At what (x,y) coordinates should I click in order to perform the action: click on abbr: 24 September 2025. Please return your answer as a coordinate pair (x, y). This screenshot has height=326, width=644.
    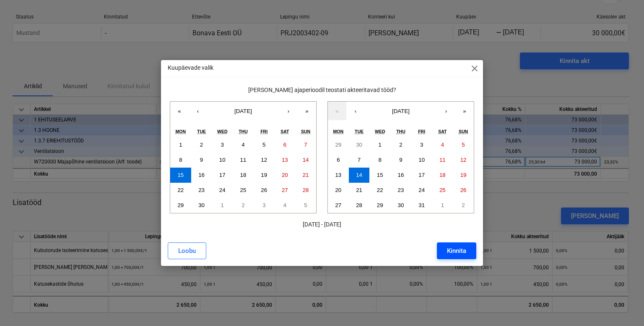
    Looking at the image, I should click on (222, 189).